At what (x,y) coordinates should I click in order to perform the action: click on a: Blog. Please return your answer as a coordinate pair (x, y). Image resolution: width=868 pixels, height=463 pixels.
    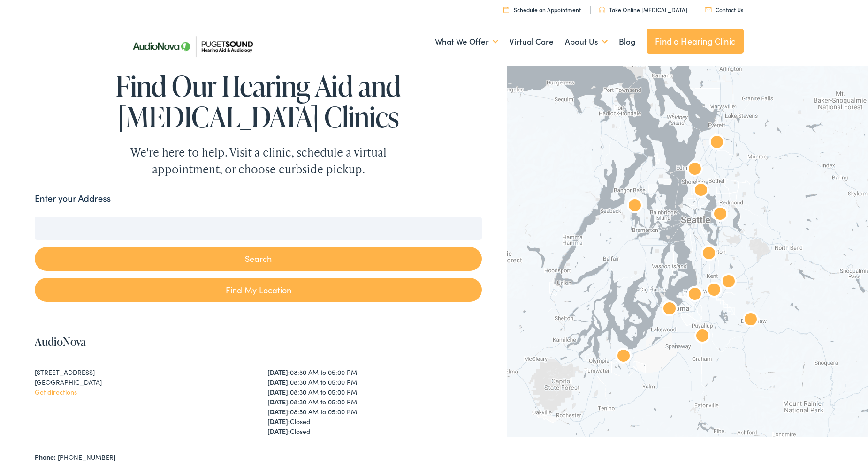
    Looking at the image, I should click on (627, 42).